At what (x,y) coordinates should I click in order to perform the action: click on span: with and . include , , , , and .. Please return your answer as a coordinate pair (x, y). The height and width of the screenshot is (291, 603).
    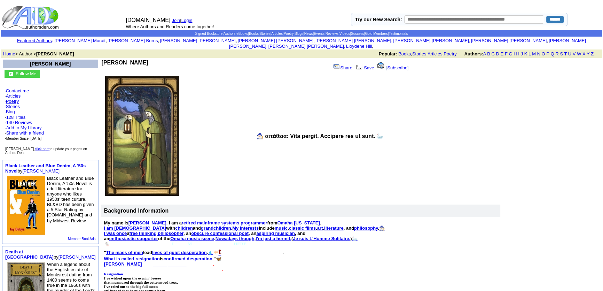
    Looking at the image, I should click on (244, 228).